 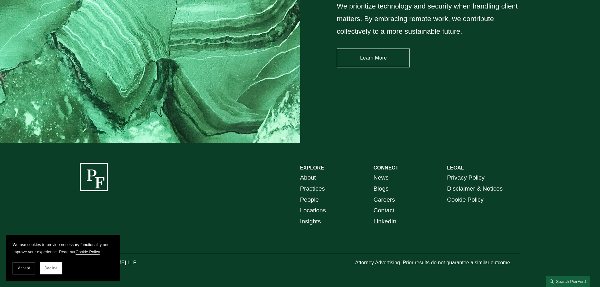 What do you see at coordinates (385, 221) in the screenshot?
I see `a: LinkedIn` at bounding box center [385, 221].